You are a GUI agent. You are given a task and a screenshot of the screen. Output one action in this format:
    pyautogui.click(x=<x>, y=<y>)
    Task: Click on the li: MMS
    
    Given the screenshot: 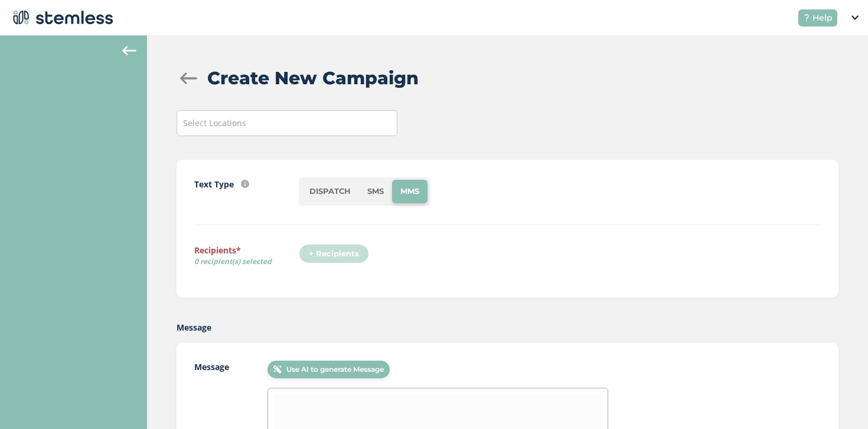 What is the action you would take?
    pyautogui.click(x=409, y=192)
    